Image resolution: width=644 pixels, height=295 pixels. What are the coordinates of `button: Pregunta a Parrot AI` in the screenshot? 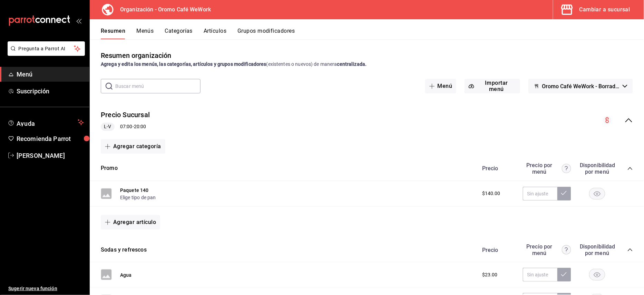 It's located at (46, 48).